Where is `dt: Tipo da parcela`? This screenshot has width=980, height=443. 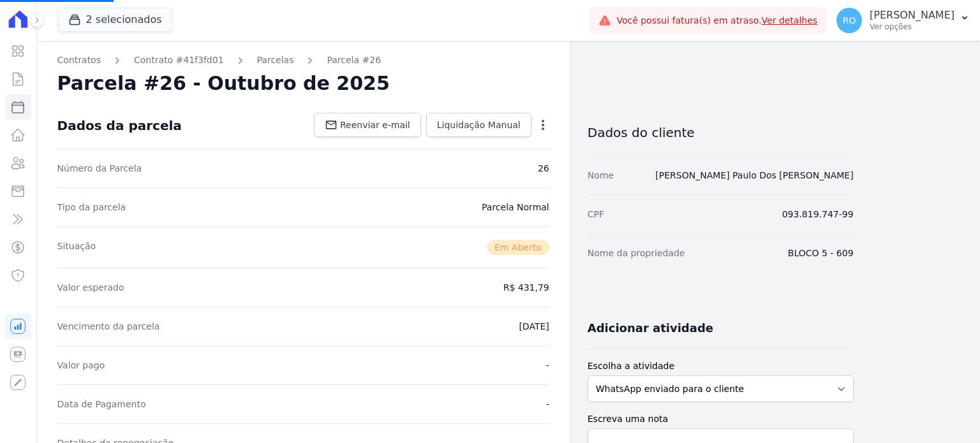 dt: Tipo da parcela is located at coordinates (91, 207).